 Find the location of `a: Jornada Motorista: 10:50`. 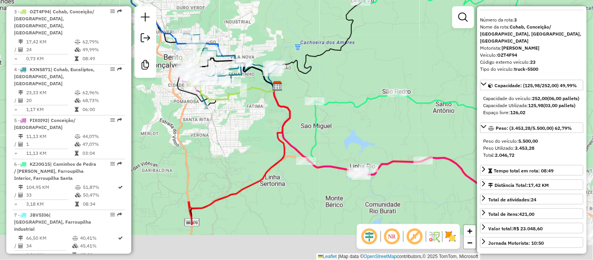

a: Jornada Motorista: 10:50 is located at coordinates (532, 242).